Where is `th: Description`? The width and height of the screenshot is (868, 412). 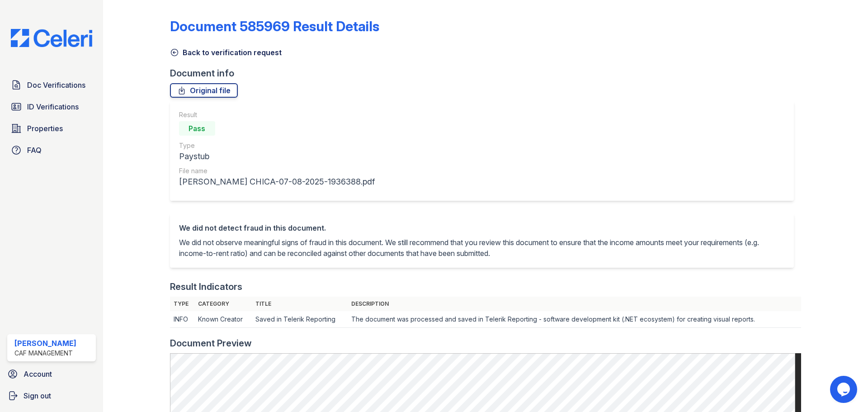
th: Description is located at coordinates (574, 304).